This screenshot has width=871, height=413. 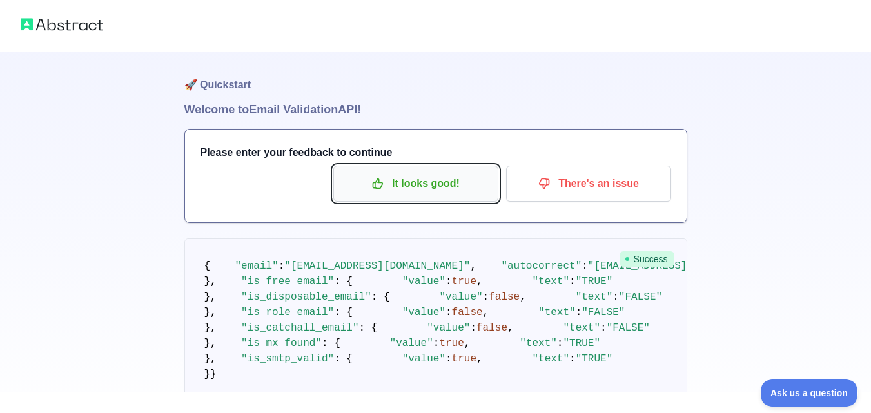 What do you see at coordinates (436, 153) in the screenshot?
I see `h3: Please enter your feedback to continue` at bounding box center [436, 153].